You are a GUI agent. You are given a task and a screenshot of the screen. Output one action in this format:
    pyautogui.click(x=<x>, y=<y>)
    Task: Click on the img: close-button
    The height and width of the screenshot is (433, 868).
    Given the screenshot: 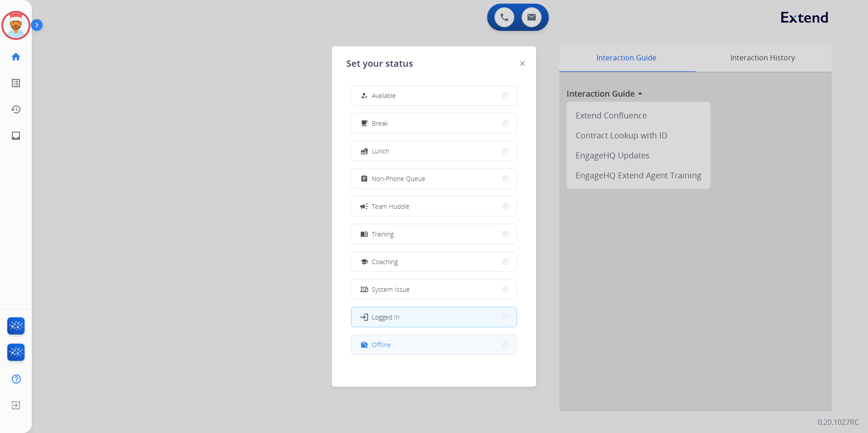 What is the action you would take?
    pyautogui.click(x=522, y=63)
    